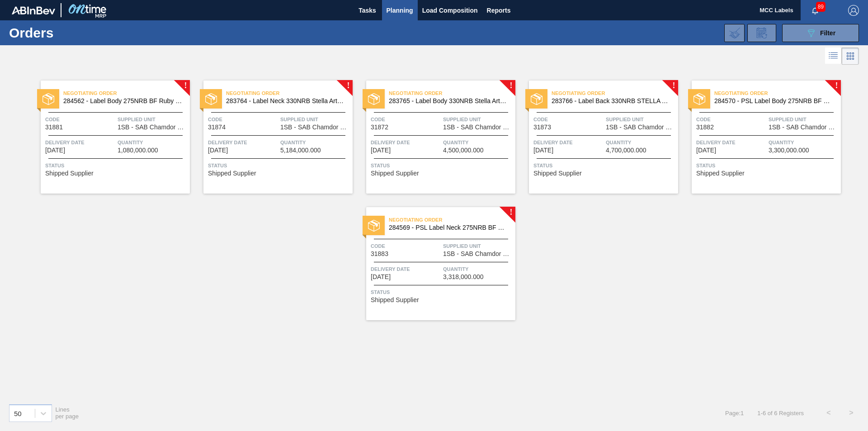  What do you see at coordinates (815, 10) in the screenshot?
I see `button: Notifications` at bounding box center [815, 10].